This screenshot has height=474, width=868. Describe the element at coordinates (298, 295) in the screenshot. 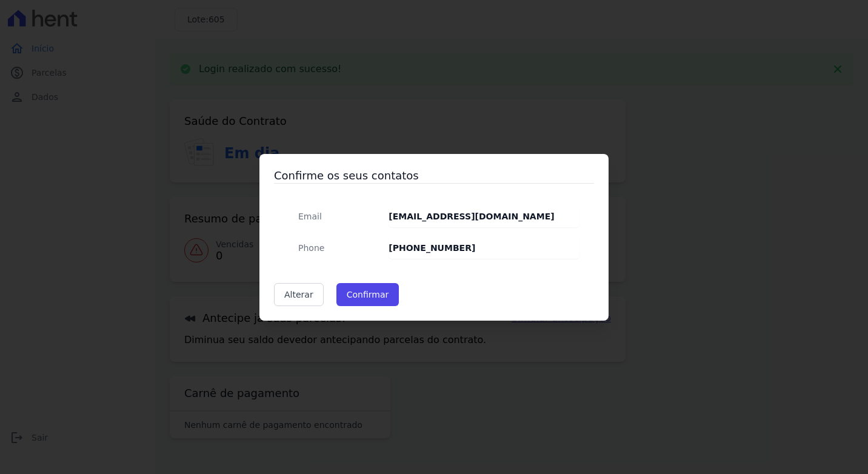

I see `a: Alterar` at that location.